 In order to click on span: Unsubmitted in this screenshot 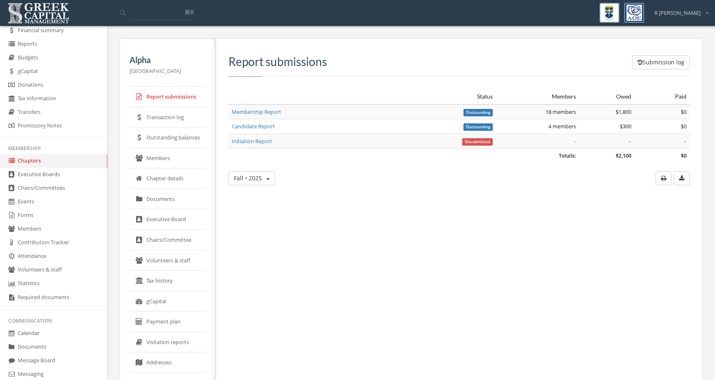, I will do `click(477, 142)`.